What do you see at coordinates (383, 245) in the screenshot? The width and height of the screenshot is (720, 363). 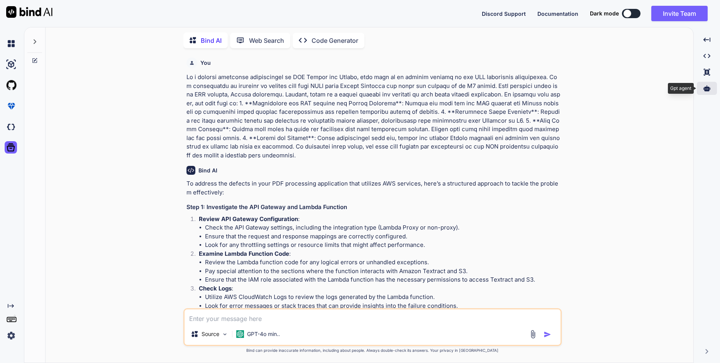 I see `li: Look for any throttling settings or resource limits that might affect performance.` at bounding box center [383, 245].